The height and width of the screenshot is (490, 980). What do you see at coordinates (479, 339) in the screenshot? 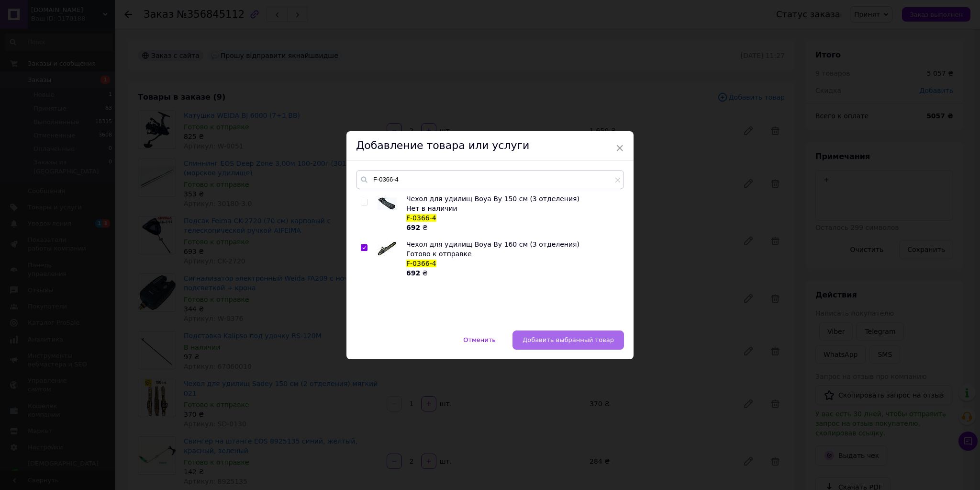
I see `span: Отменить` at bounding box center [479, 339].